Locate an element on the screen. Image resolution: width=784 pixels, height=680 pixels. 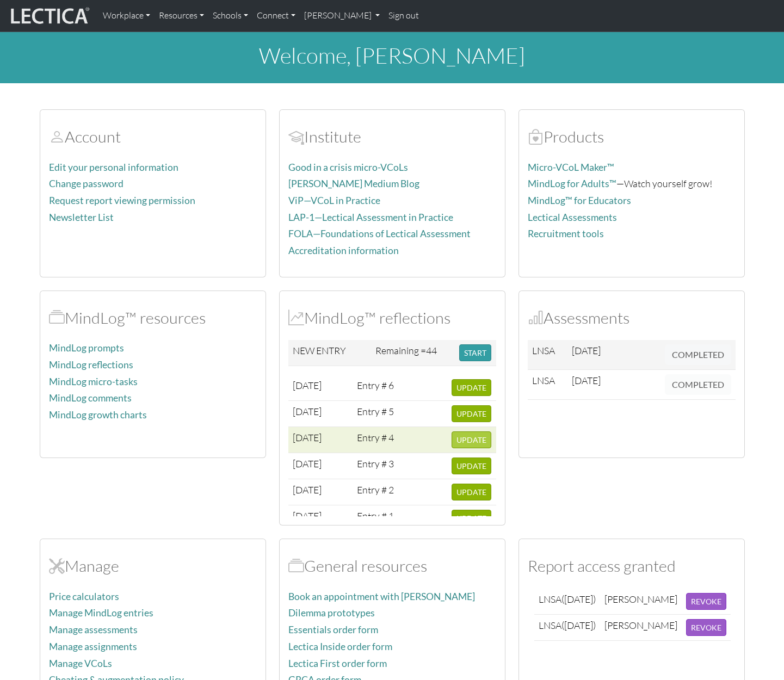
td: Entry # 6 is located at coordinates (377, 388).